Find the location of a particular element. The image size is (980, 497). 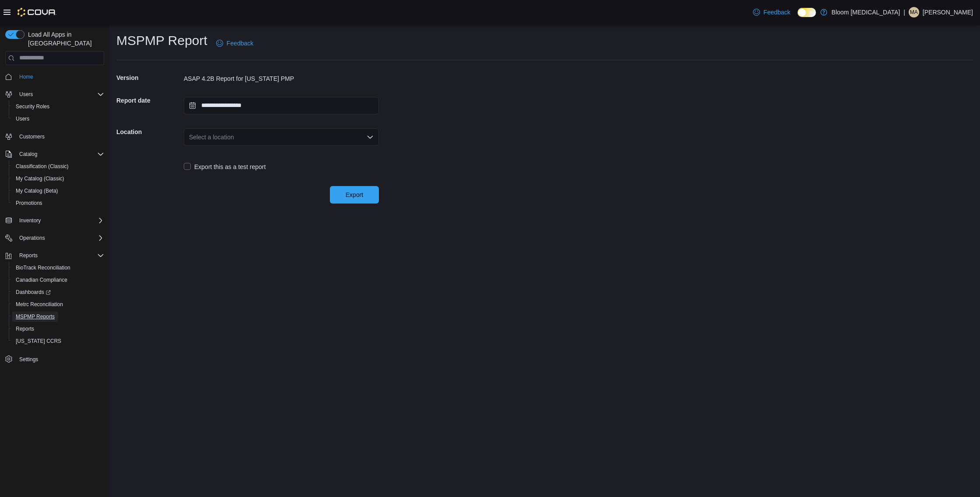

button: Home is located at coordinates (55, 76).